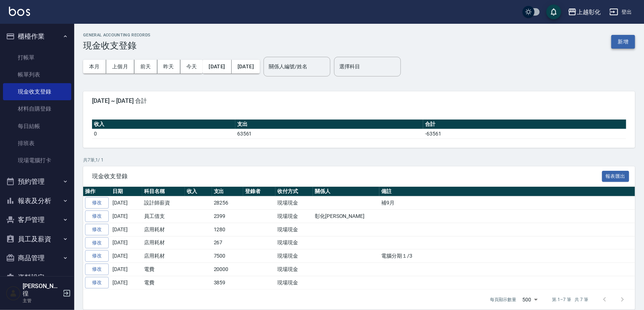 The width and height of the screenshot is (644, 310). I want to click on th: 關係人, so click(346, 192).